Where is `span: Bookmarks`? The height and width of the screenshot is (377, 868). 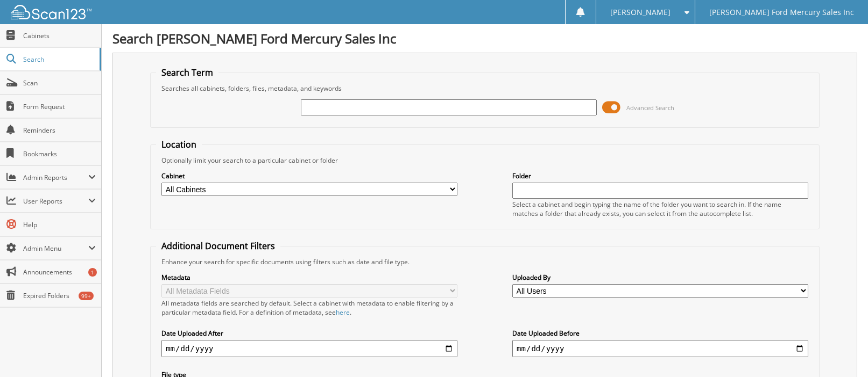 span: Bookmarks is located at coordinates (59, 154).